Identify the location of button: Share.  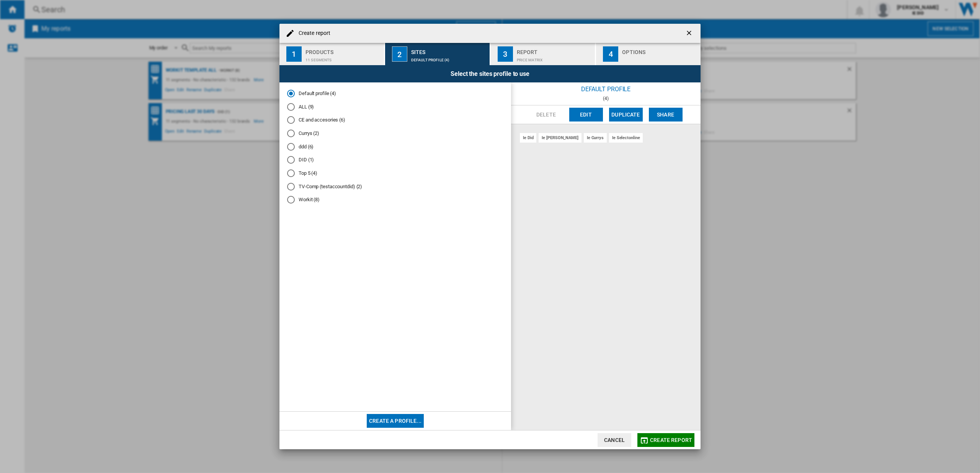
(665, 115).